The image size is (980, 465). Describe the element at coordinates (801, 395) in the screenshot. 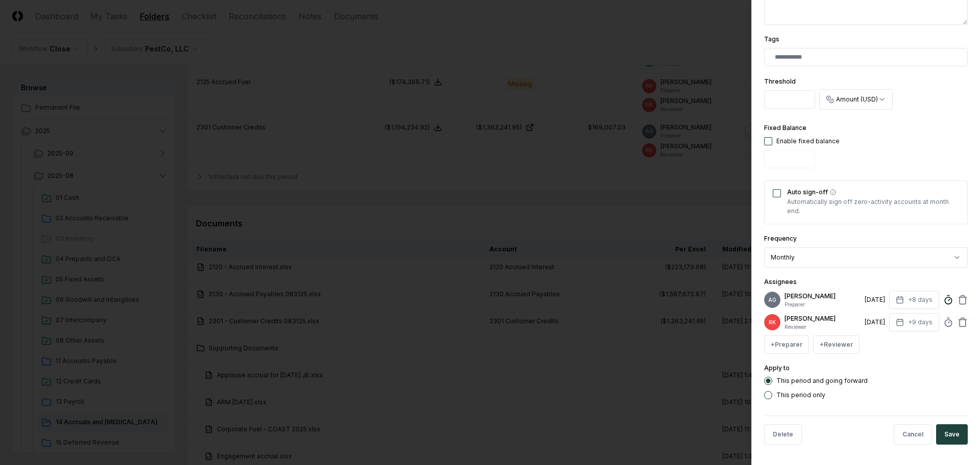

I see `label: This period only` at that location.